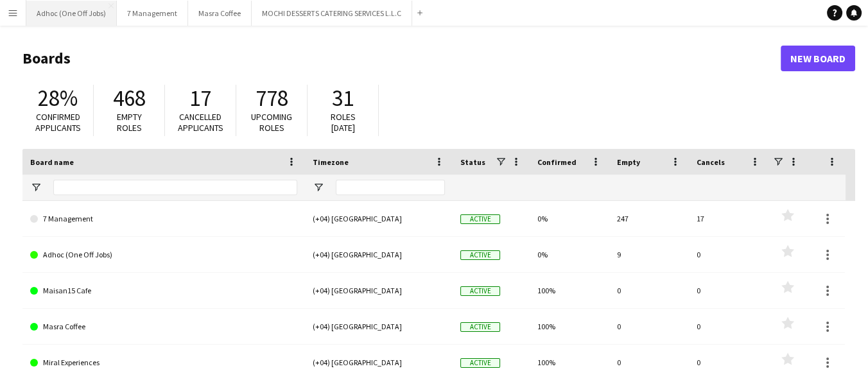 The image size is (868, 380). Describe the element at coordinates (129, 99) in the screenshot. I see `span: 468` at that location.